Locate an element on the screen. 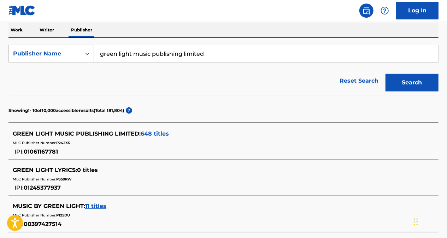 The width and height of the screenshot is (447, 238). span: GREEN LIGHT MUSIC PUBLISHING LIMITED : is located at coordinates (77, 134).